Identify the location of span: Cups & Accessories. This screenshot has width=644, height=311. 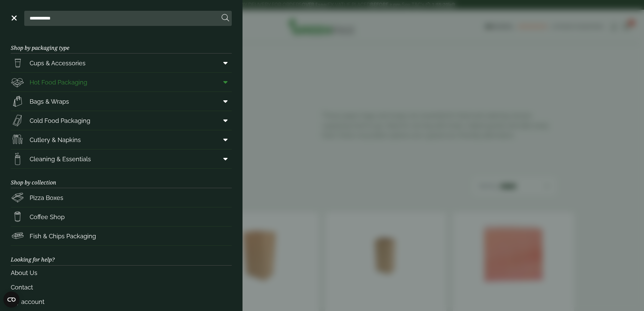
(58, 63).